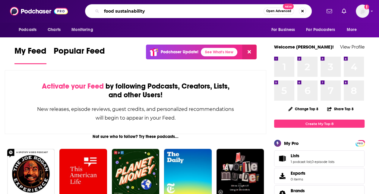  I want to click on svg: Add a profile image, so click(367, 7).